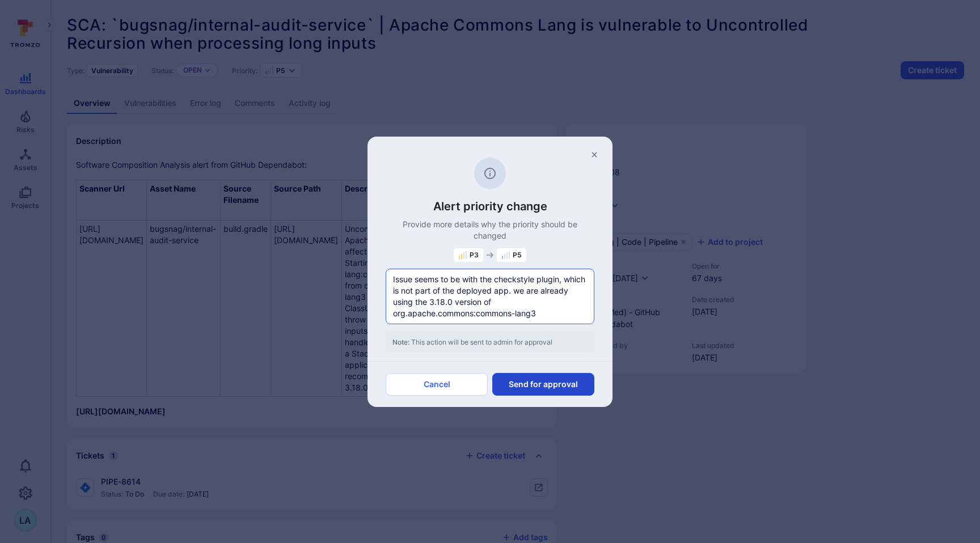  What do you see at coordinates (474, 255) in the screenshot?
I see `span: P3` at bounding box center [474, 255].